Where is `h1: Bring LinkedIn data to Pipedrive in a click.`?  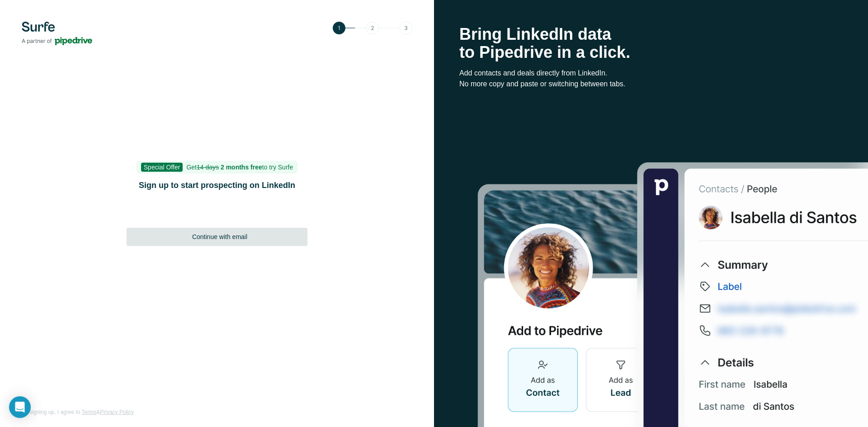 h1: Bring LinkedIn data to Pipedrive in a click. is located at coordinates (651, 44).